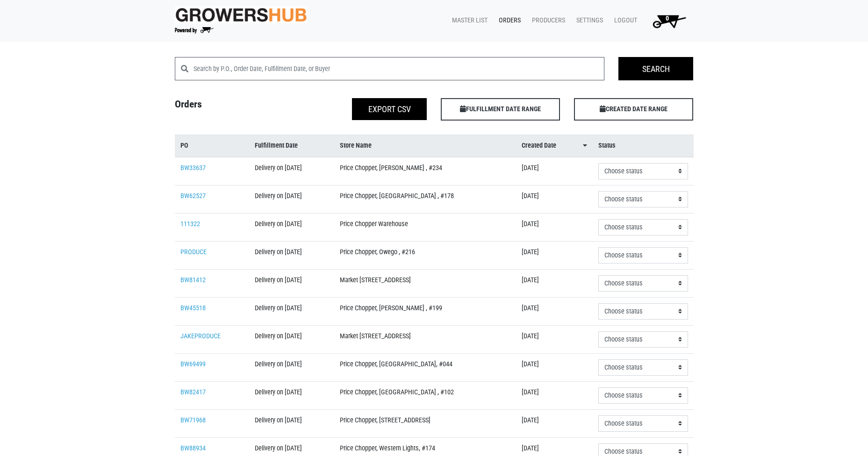  I want to click on span: Store Name, so click(356, 146).